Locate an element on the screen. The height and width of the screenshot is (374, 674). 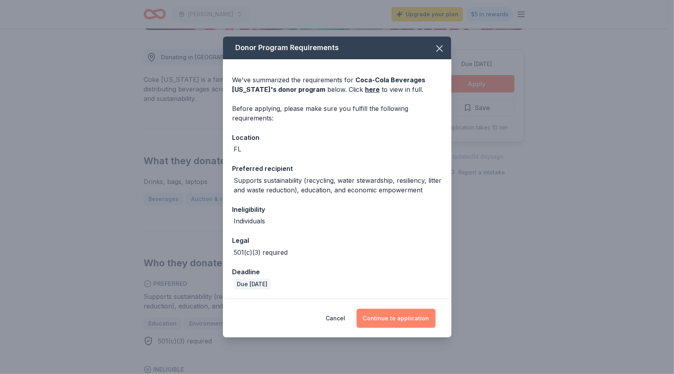
div: Preferred recipient is located at coordinates (337, 168).